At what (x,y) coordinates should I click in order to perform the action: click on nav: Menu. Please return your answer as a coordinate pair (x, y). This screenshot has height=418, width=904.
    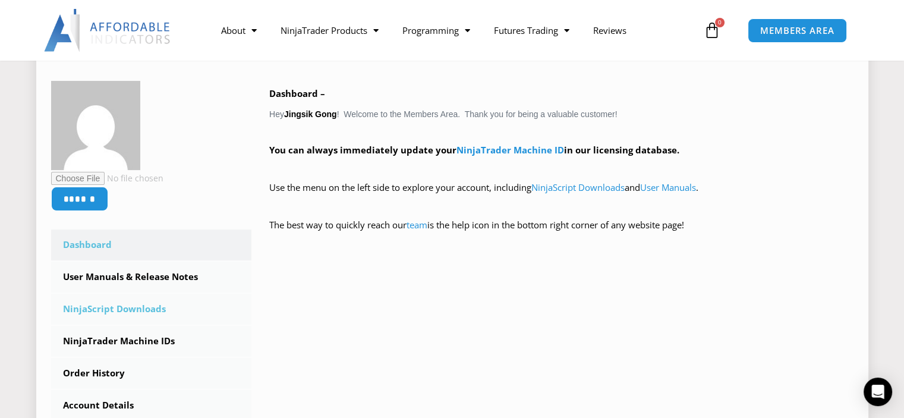
    Looking at the image, I should click on (455, 30).